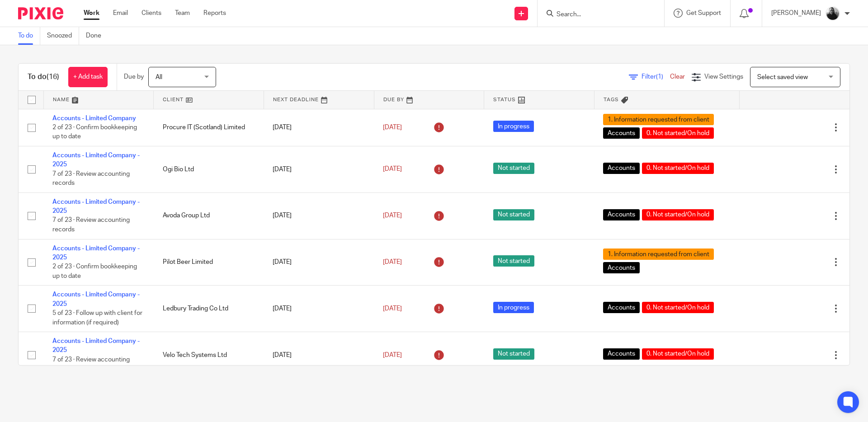 This screenshot has height=422, width=868. What do you see at coordinates (677, 77) in the screenshot?
I see `a: Clear` at bounding box center [677, 77].